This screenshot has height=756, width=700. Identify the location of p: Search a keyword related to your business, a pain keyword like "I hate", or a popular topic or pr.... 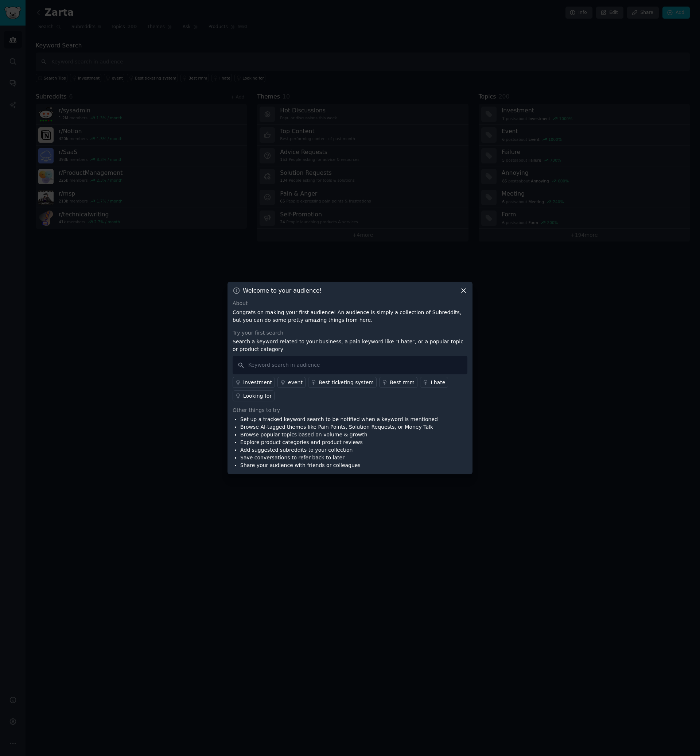
(350, 346).